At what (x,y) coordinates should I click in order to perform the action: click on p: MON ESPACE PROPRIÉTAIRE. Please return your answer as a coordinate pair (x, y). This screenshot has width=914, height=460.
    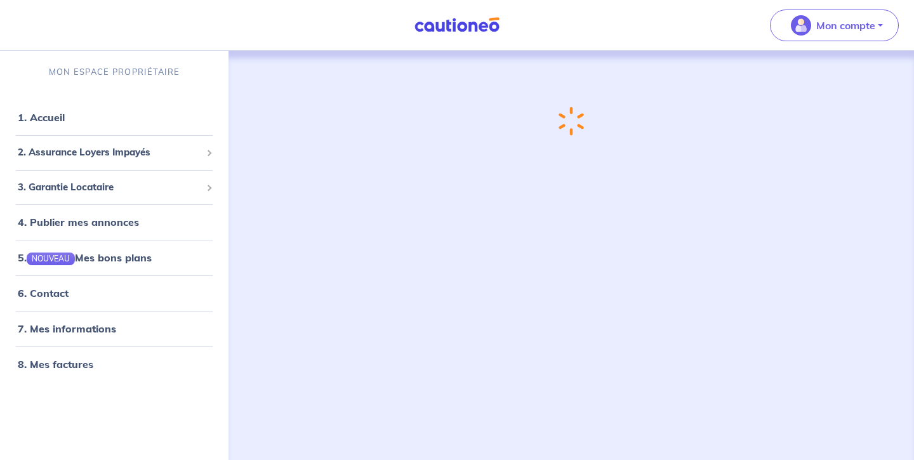
    Looking at the image, I should click on (114, 72).